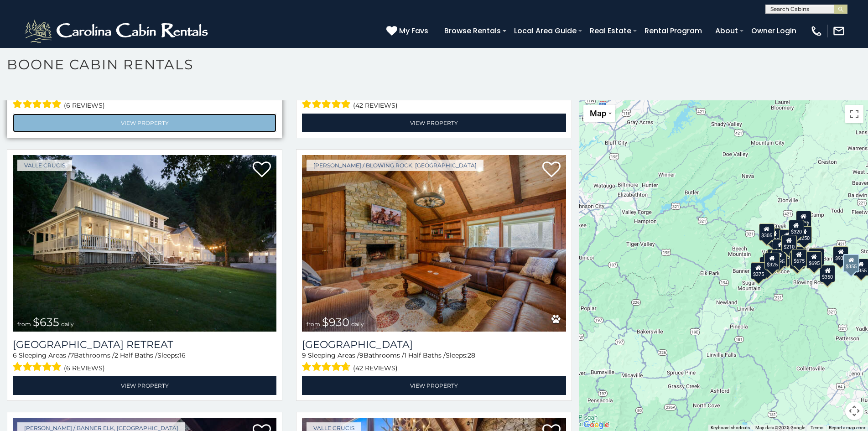 This screenshot has height=431, width=868. What do you see at coordinates (851, 263) in the screenshot?
I see `div: $355` at bounding box center [851, 263].